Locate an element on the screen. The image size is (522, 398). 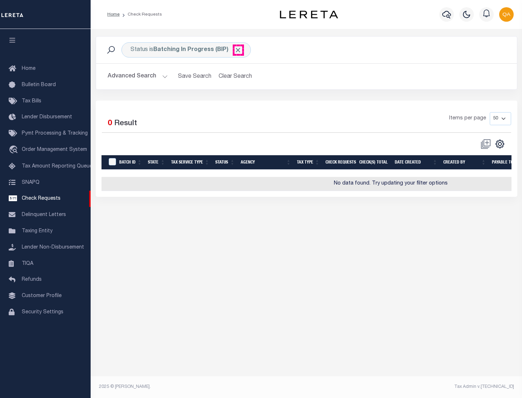
th: Date Created: activate to sort column ascending is located at coordinates (416, 163).